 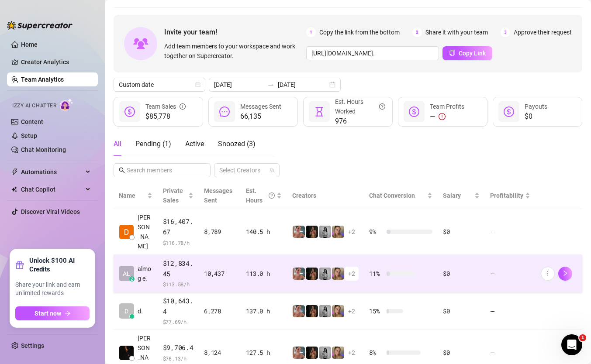 I want to click on span: Name, so click(x=132, y=195).